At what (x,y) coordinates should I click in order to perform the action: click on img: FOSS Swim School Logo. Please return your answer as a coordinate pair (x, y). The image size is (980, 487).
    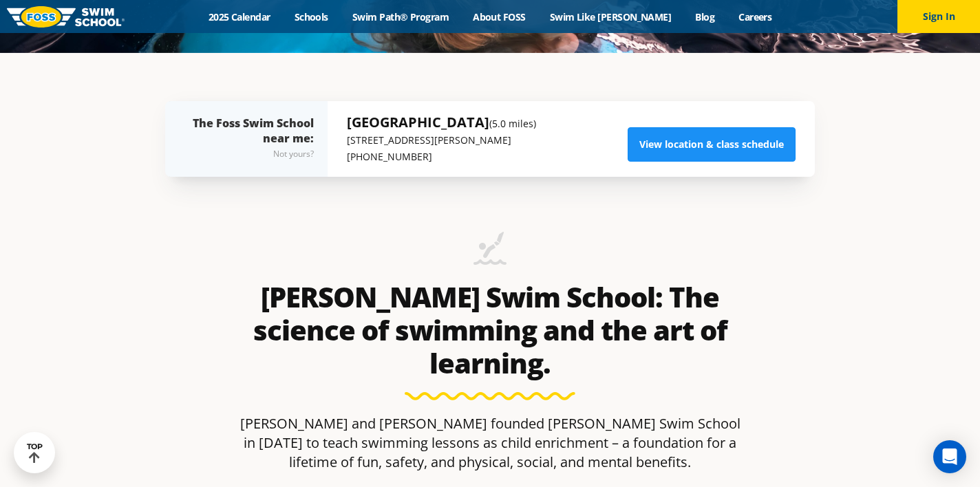
    Looking at the image, I should click on (66, 16).